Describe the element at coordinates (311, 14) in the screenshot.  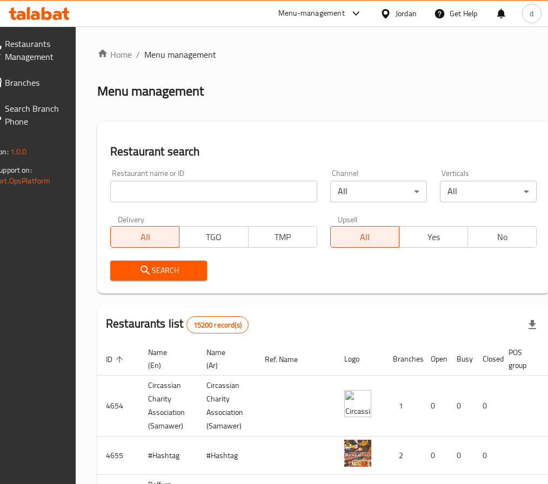
I see `div: Menu-management` at that location.